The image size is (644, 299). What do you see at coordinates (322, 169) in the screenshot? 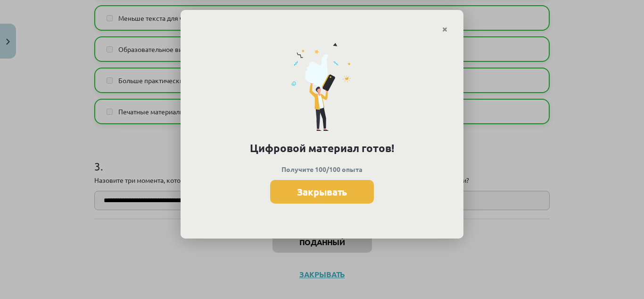
I see `font: Получите 100/100 опыта` at bounding box center [322, 169].